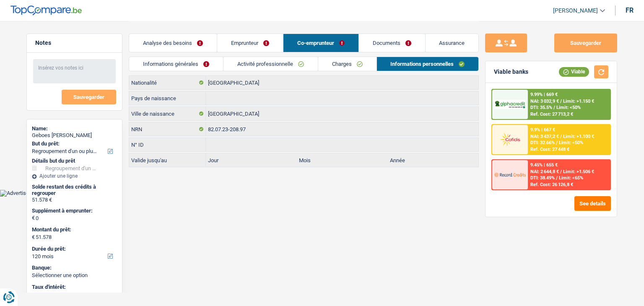 Image resolution: width=644 pixels, height=306 pixels. I want to click on a: Emprunteur, so click(250, 43).